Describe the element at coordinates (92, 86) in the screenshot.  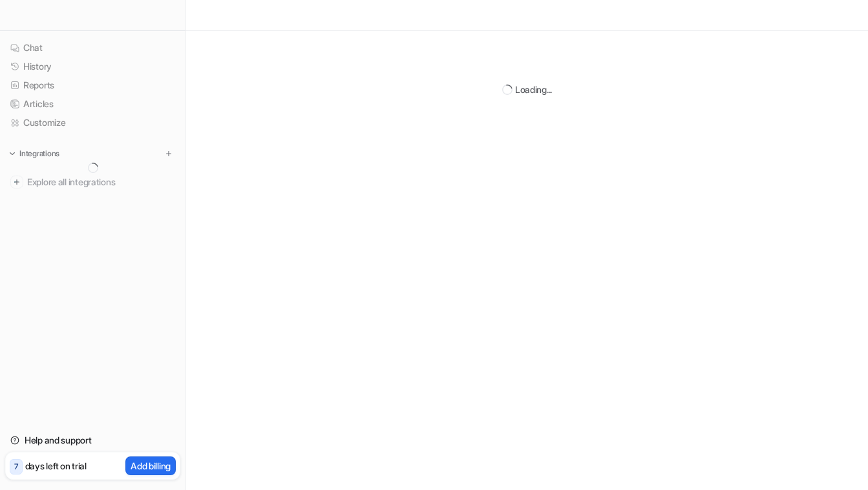
I see `a: Reports` at that location.